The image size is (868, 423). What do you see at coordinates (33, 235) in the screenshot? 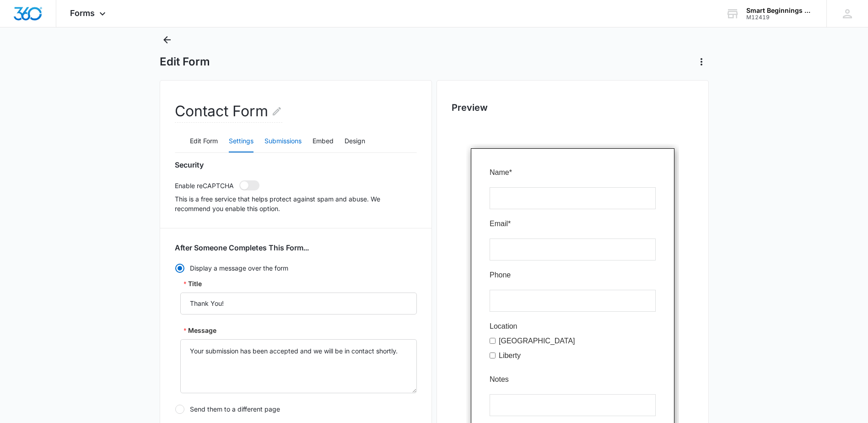
I see `span: Notes` at bounding box center [33, 235].